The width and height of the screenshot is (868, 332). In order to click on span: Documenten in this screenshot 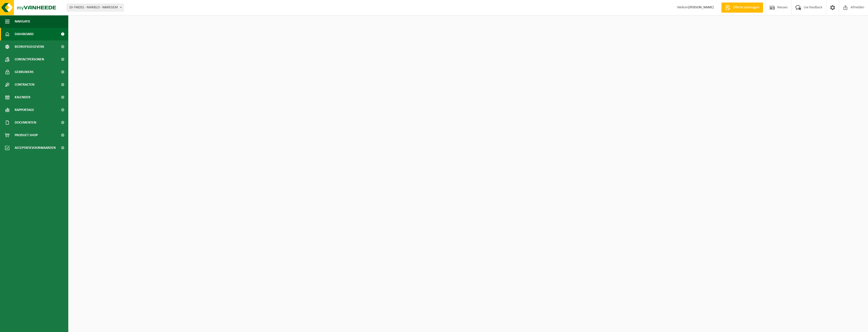, I will do `click(25, 122)`.